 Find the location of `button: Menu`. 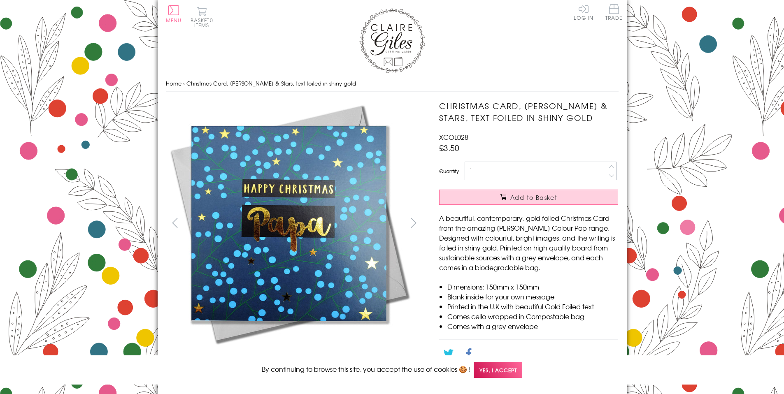

button: Menu is located at coordinates (174, 14).